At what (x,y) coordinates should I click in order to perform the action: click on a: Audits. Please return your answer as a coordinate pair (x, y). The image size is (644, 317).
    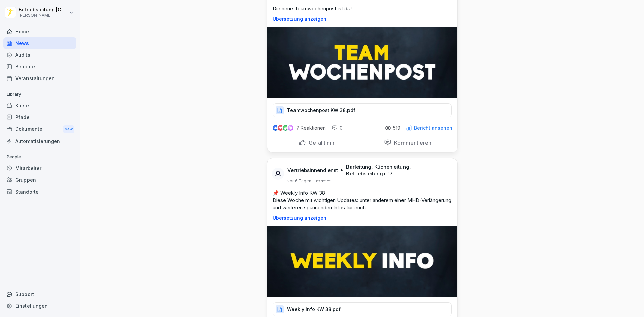
    Looking at the image, I should click on (40, 54).